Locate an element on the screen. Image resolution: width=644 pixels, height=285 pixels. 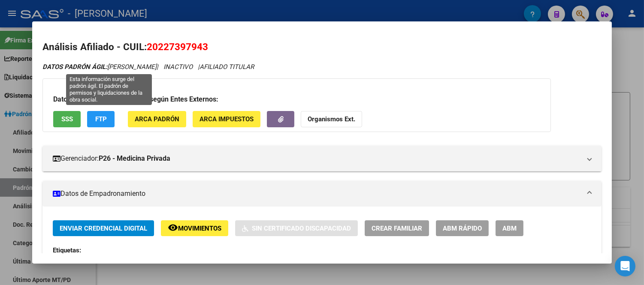
h3: Datos Personales y Afiliatorios según Entes Externos: is located at coordinates (296, 99).